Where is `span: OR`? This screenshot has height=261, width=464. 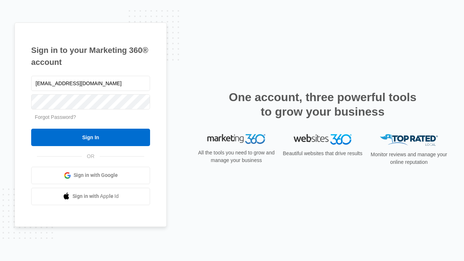 span: OR is located at coordinates (91, 156).